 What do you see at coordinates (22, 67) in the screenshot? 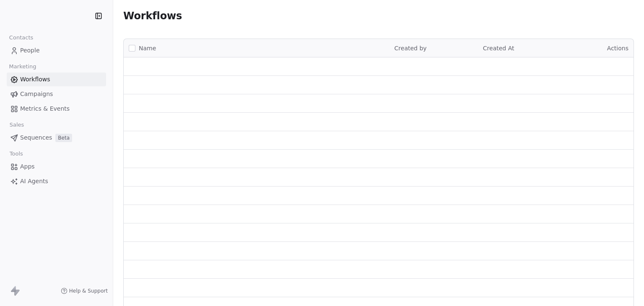
I see `span: Marketing` at bounding box center [22, 67].